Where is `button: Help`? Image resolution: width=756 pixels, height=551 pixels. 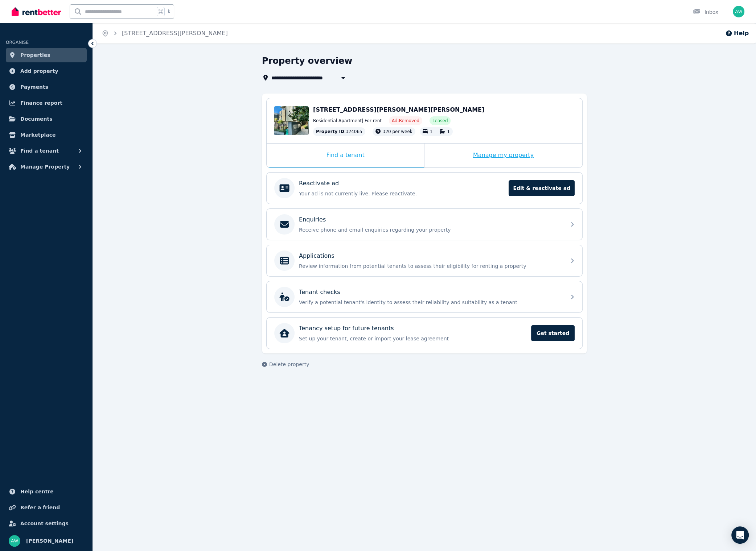 button: Help is located at coordinates (736, 33).